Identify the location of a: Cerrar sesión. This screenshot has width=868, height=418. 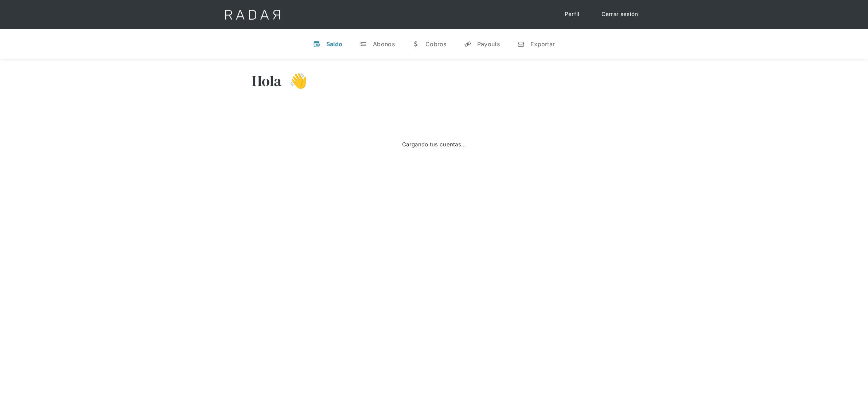
(619, 14).